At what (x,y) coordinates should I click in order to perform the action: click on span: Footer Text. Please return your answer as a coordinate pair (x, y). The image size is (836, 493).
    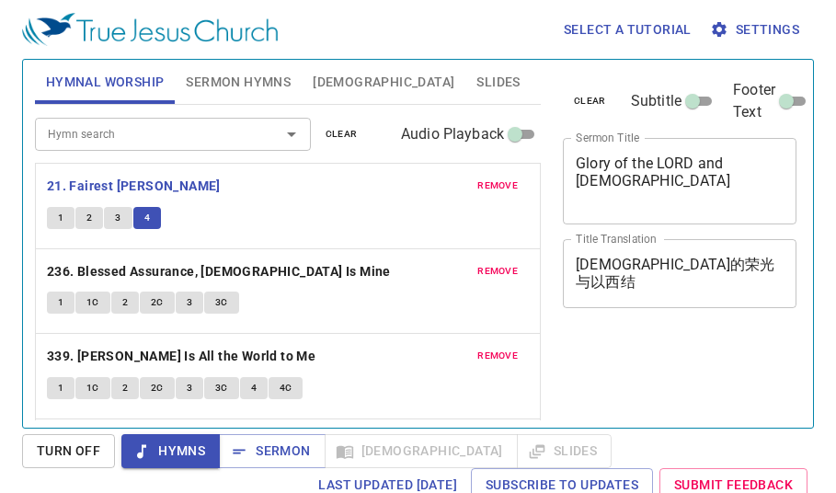
    Looking at the image, I should click on (754, 101).